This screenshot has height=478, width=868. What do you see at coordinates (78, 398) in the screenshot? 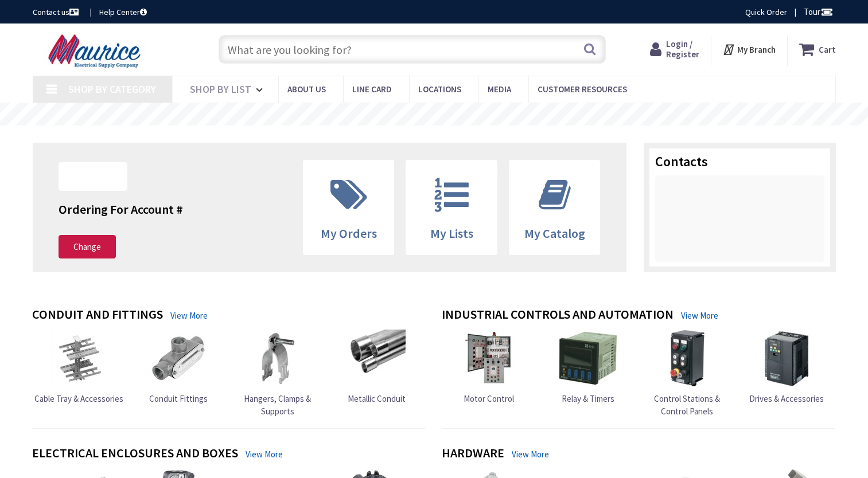
I see `span: Cable Tray & Accessories` at bounding box center [78, 398].